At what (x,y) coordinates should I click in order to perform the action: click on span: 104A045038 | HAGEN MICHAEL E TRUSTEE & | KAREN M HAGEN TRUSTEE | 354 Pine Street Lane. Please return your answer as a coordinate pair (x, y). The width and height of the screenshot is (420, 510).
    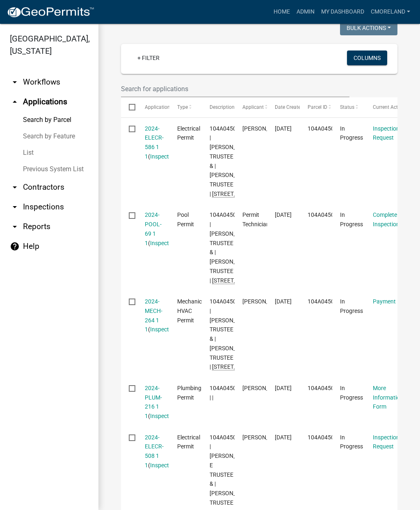
    Looking at the image, I should click on (236, 334).